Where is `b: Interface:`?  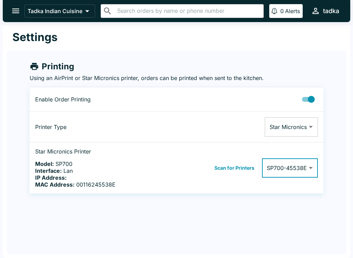
b: Interface: is located at coordinates (48, 171).